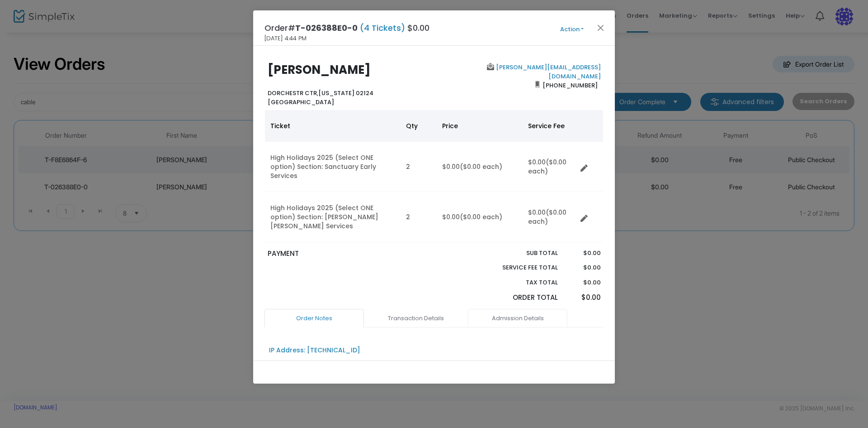 This screenshot has width=868, height=428. I want to click on a: Order Notes, so click(314, 318).